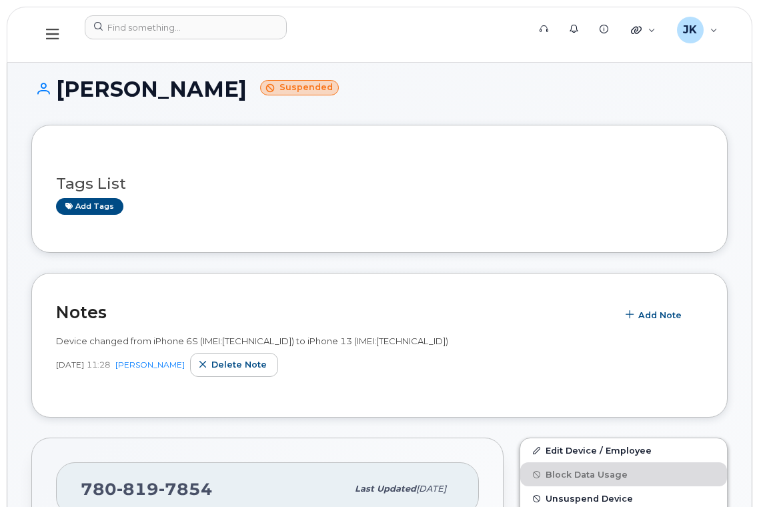  What do you see at coordinates (333, 312) in the screenshot?
I see `h2: Notes` at bounding box center [333, 312].